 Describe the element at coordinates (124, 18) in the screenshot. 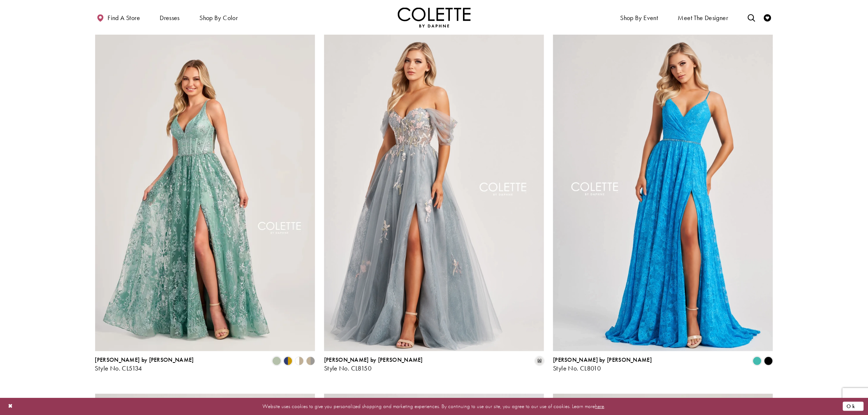

I see `span: Find a store` at that location.